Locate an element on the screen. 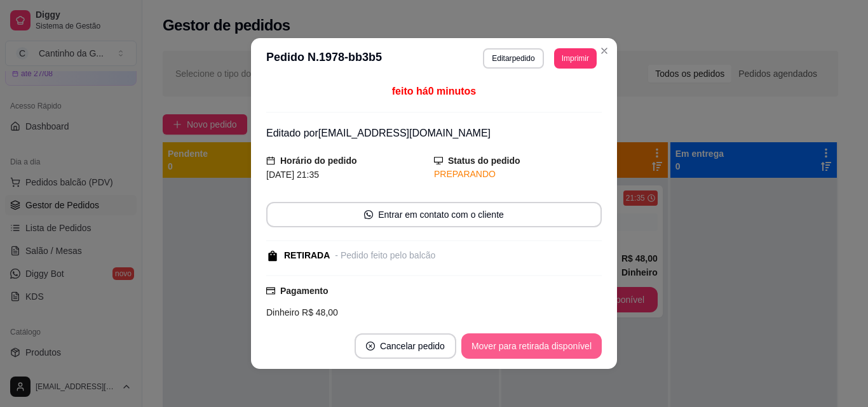  div: RETIRADA is located at coordinates (307, 255).